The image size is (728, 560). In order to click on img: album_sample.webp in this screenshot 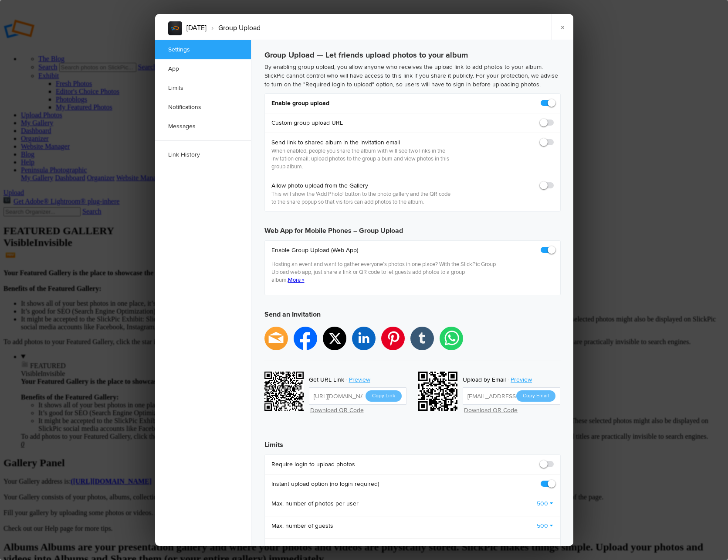, I will do `click(175, 29)`.